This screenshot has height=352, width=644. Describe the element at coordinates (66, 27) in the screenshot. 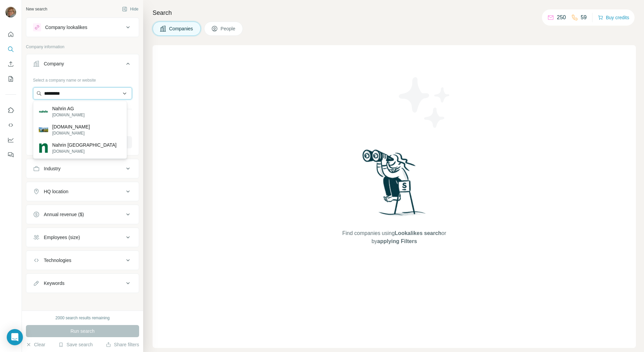

I see `div: Company lookalikes` at that location.